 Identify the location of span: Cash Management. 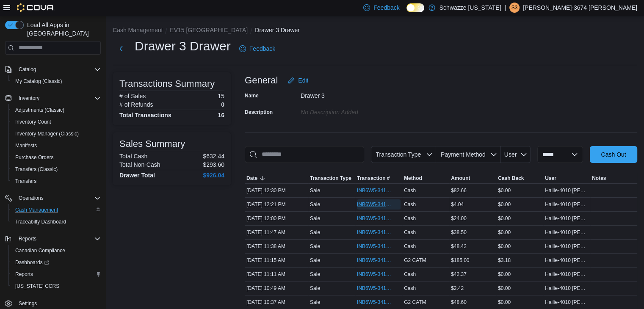
(36, 210).